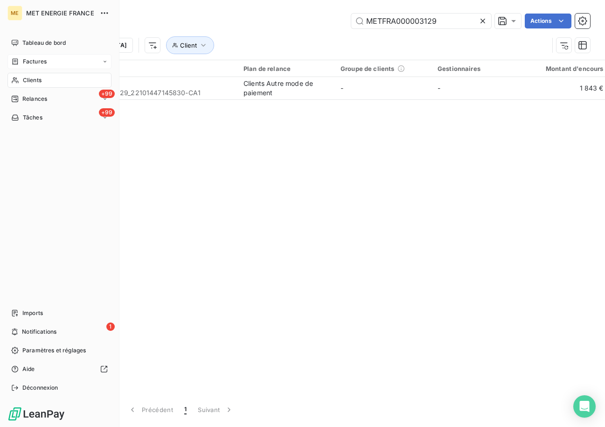 This screenshot has width=605, height=427. Describe the element at coordinates (33, 117) in the screenshot. I see `span: Tâches` at that location.